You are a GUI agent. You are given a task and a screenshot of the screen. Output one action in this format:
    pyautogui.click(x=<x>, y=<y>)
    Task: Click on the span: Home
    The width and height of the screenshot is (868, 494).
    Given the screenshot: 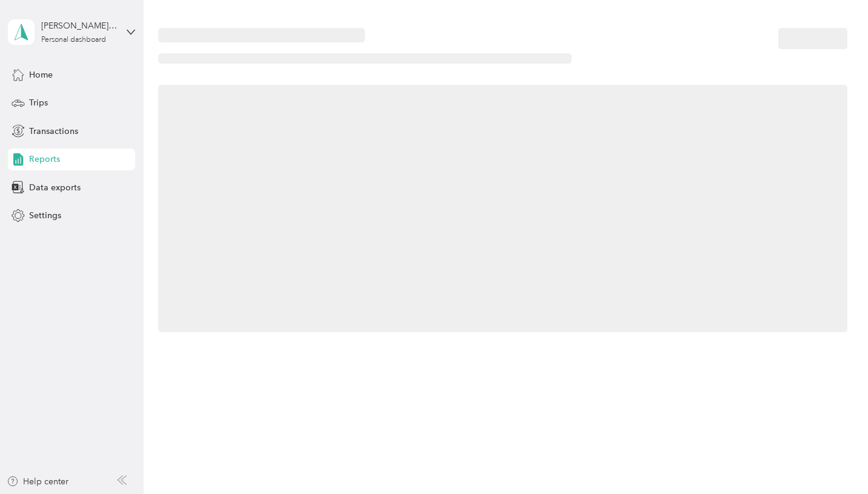 What is the action you would take?
    pyautogui.click(x=40, y=75)
    